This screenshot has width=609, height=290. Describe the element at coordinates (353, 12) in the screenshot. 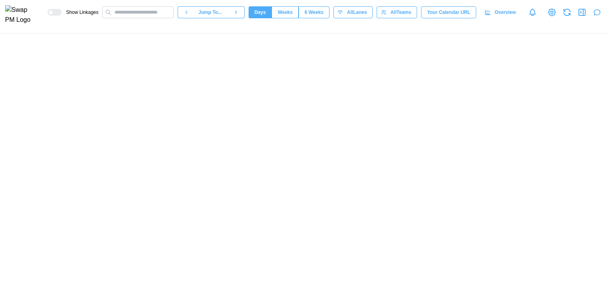

I see `button: AllLanes` at that location.